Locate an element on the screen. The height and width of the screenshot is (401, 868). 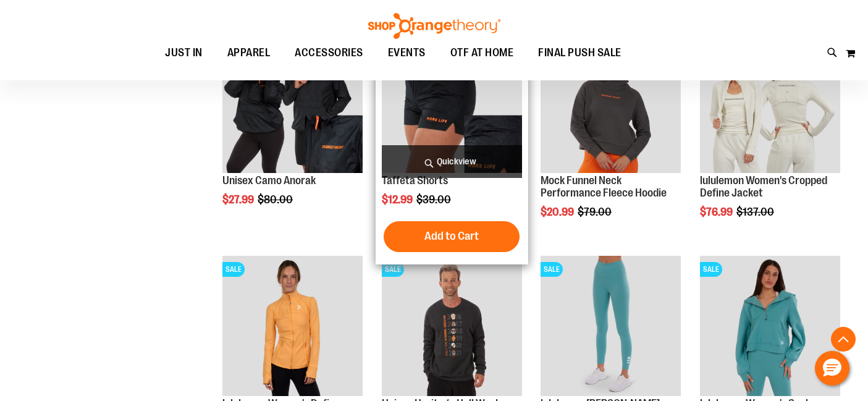
a: Product image for lululemon Womens Wunder Train High-Rise Tight 25inSALE is located at coordinates (610, 327).